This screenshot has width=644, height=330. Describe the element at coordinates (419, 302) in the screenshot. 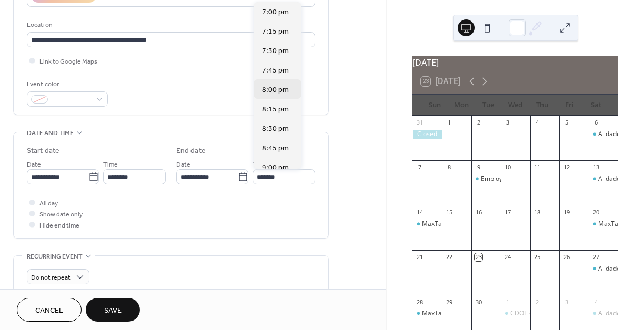

I see `div: 28` at that location.